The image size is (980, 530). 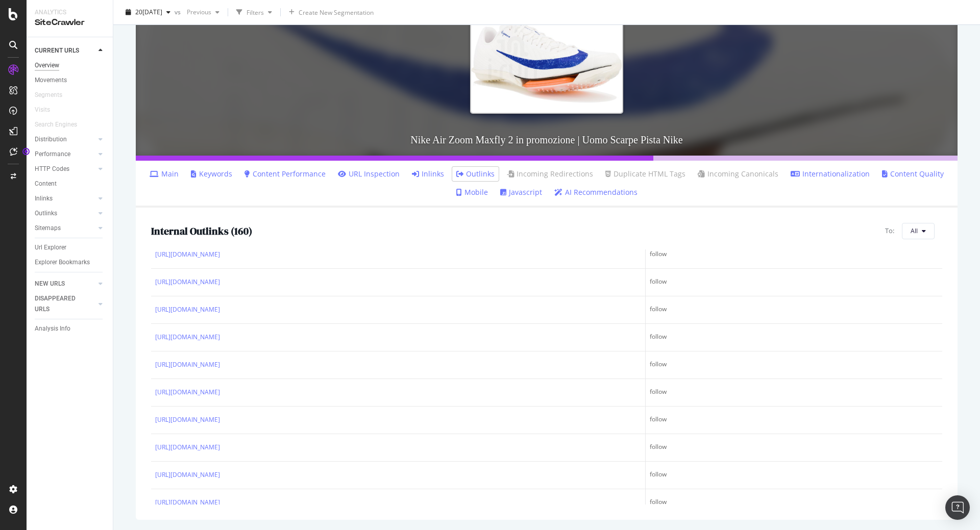 What do you see at coordinates (51, 80) in the screenshot?
I see `div: Movements` at bounding box center [51, 80].